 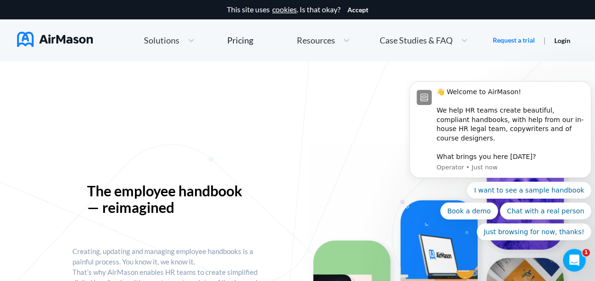 I want to click on a: Request a trial, so click(x=513, y=40).